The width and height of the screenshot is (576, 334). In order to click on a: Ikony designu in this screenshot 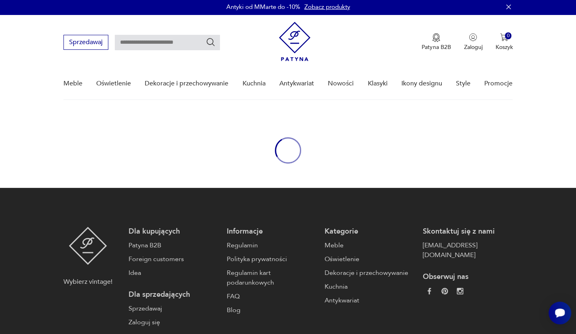, I will do `click(422, 83)`.